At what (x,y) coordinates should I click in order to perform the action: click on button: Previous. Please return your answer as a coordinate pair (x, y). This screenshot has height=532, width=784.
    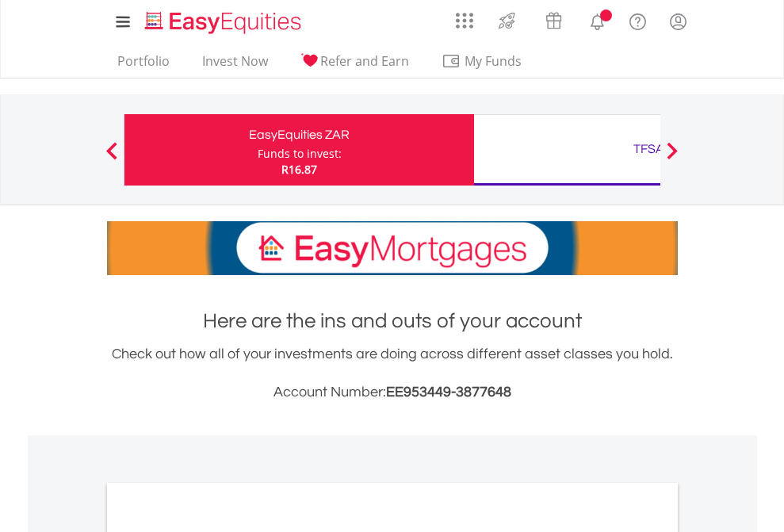
    Looking at the image, I should click on (112, 158).